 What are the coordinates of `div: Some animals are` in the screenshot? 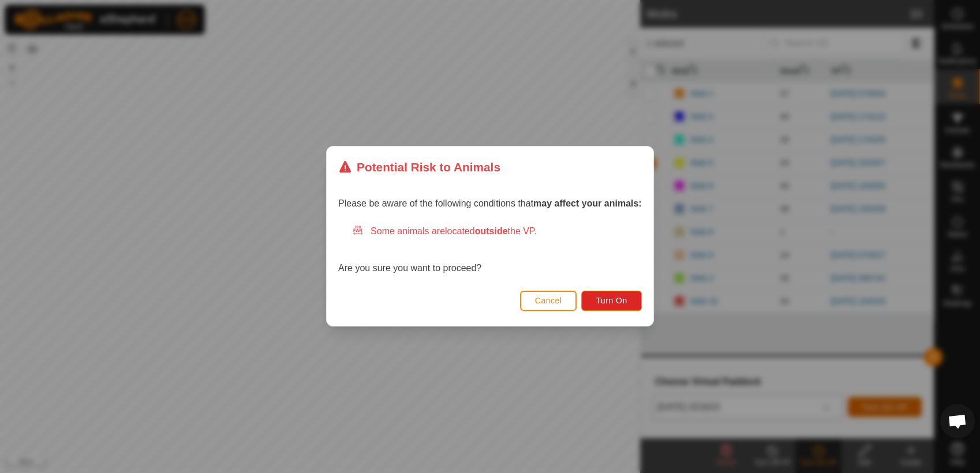 It's located at (497, 232).